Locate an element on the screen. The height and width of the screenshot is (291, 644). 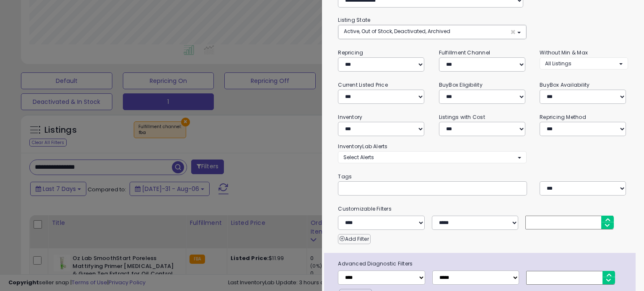
button: All Listings is located at coordinates (584, 63).